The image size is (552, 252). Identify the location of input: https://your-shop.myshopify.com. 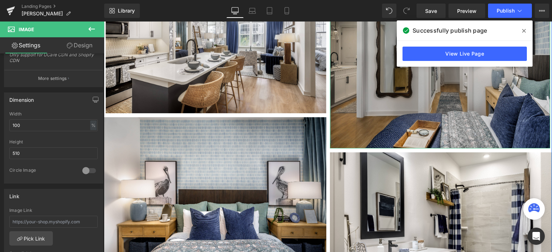
(54, 222).